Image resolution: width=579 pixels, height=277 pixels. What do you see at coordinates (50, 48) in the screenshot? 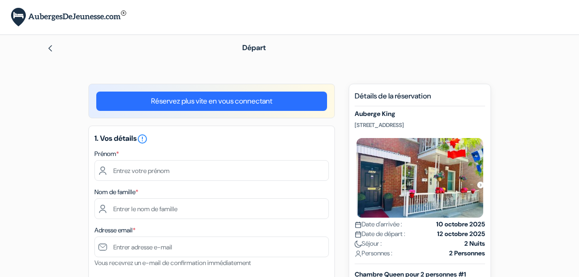
I see `img: left_arrow.svg` at bounding box center [50, 48].